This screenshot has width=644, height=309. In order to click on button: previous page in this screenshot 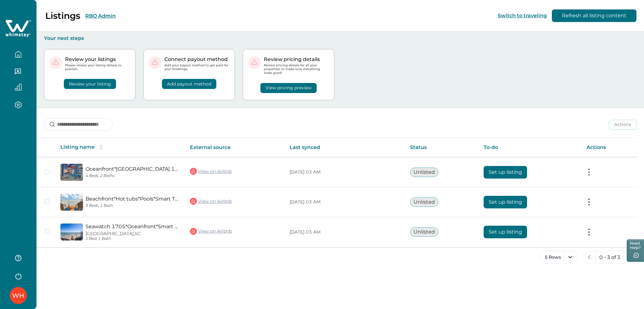, I will do `click(589, 258)`.